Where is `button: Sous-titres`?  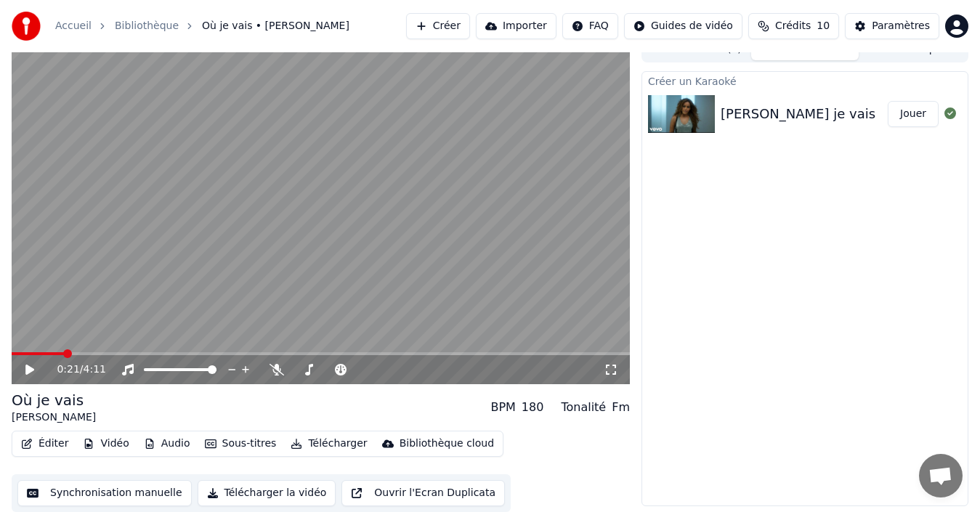 button: Sous-titres is located at coordinates (241, 444).